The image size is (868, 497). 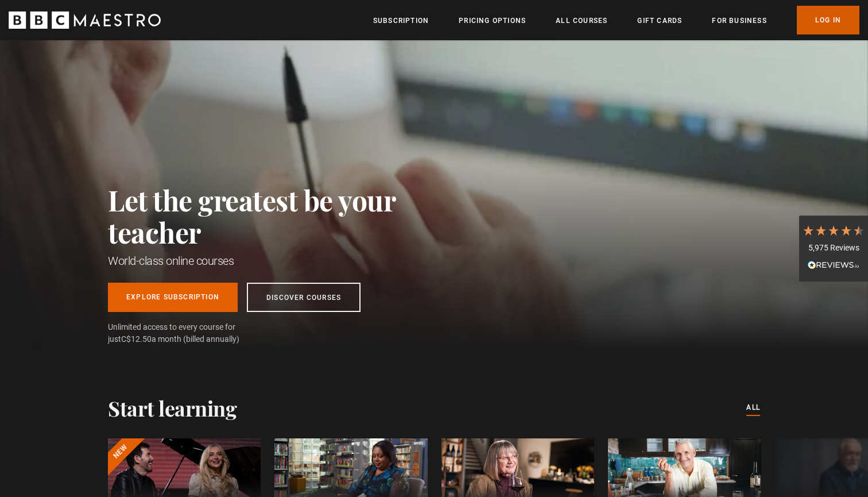 What do you see at coordinates (833, 230) in the screenshot?
I see `div: 4.7 Stars` at bounding box center [833, 230].